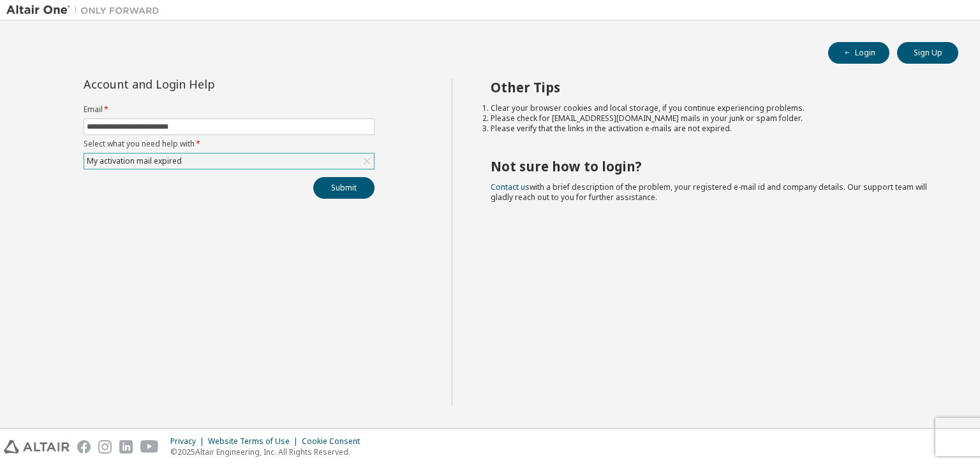 The width and height of the screenshot is (980, 465). Describe the element at coordinates (36, 447) in the screenshot. I see `img: altair_logo.svg` at that location.